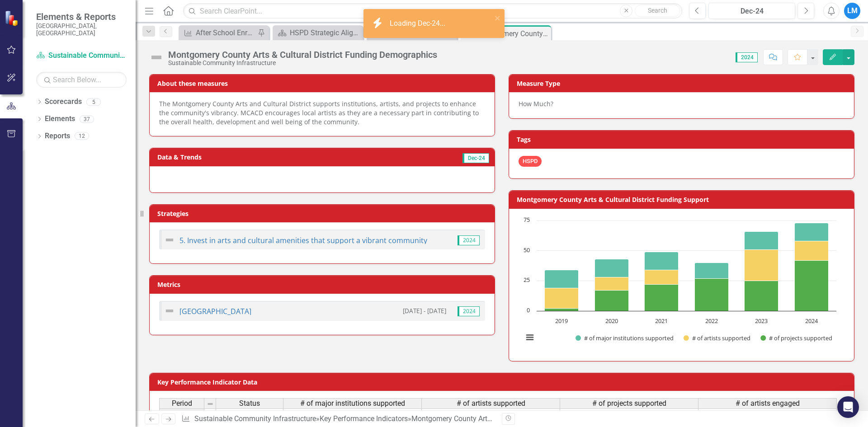 The width and height of the screenshot is (868, 427). What do you see at coordinates (683, 83) in the screenshot?
I see `h3: Measure Type` at bounding box center [683, 83].